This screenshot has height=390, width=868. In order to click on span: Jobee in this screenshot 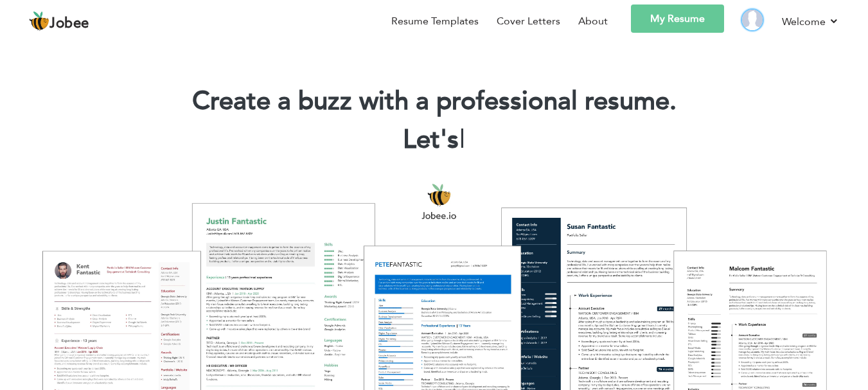, I will do `click(69, 24)`.